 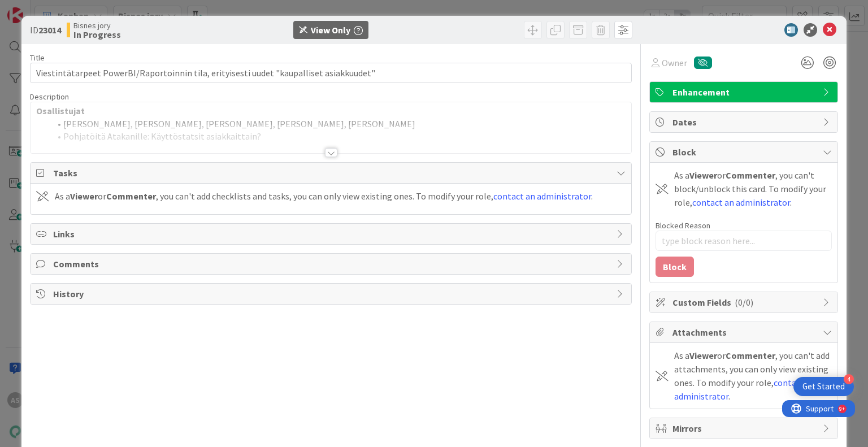 I want to click on div: As a or , you can't add checklists and tasks, you can only view existing ones. To modify your rol..., so click(x=324, y=196).